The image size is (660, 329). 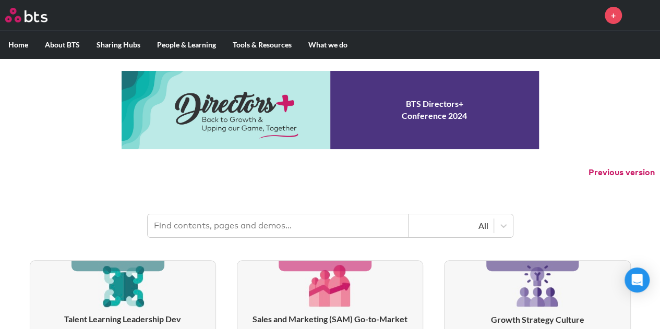 What do you see at coordinates (637, 280) in the screenshot?
I see `div: Open Intercom Messenger` at bounding box center [637, 280].